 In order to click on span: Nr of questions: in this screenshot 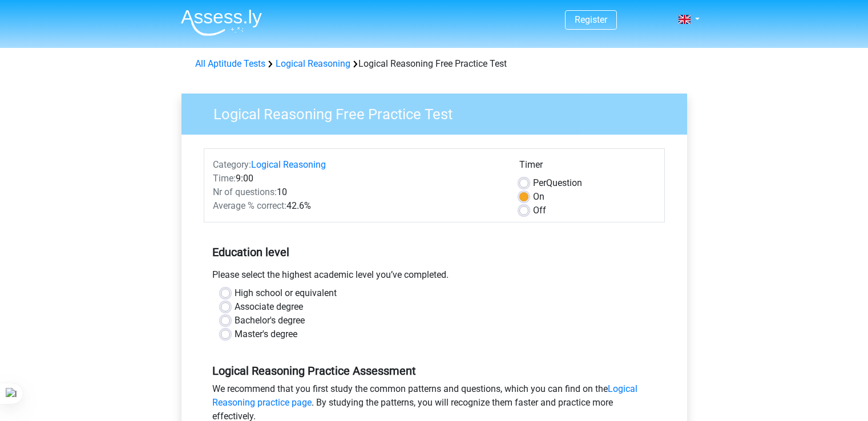, I will do `click(245, 191)`.